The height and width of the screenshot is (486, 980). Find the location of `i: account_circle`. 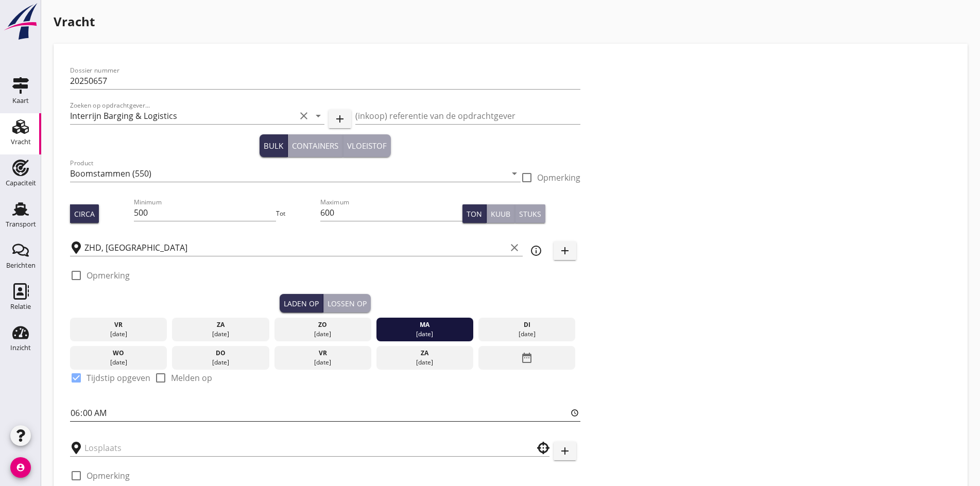

i: account_circle is located at coordinates (21, 467).